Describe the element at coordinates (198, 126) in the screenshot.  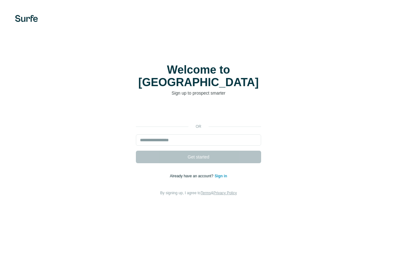
I see `p: or` at that location.